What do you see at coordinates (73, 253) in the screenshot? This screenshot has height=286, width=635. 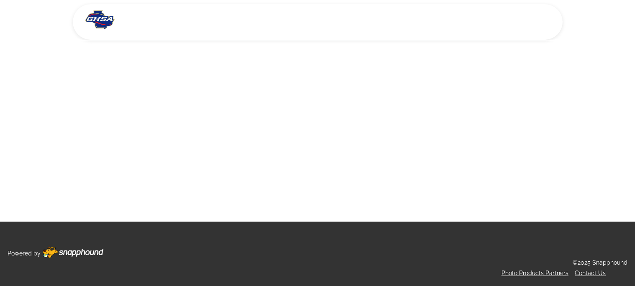 I see `img: Footer` at bounding box center [73, 253].